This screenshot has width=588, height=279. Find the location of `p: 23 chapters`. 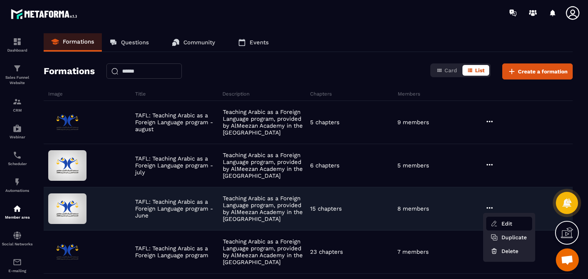

p: 23 chapters is located at coordinates (327, 252).